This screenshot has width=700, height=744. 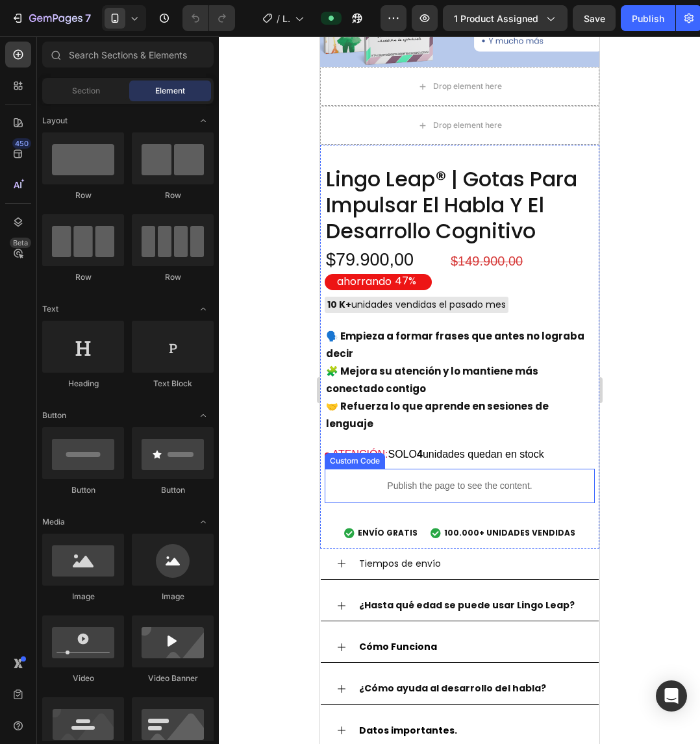 I want to click on div: Beta, so click(x=20, y=243).